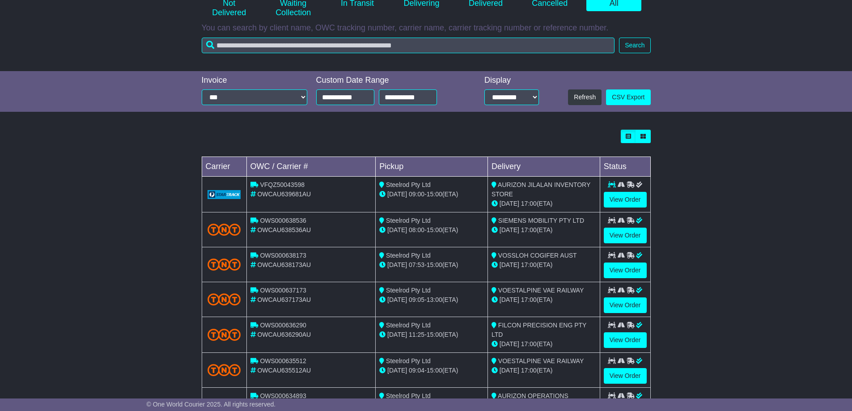 The image size is (852, 411). Describe the element at coordinates (625, 167) in the screenshot. I see `td: Status` at that location.